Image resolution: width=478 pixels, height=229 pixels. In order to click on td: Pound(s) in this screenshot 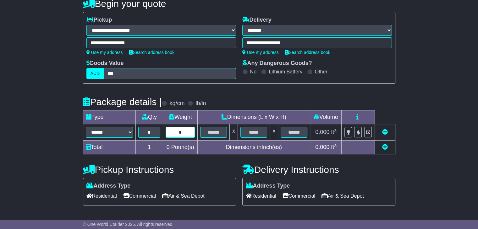, I will do `click(180, 148)`.